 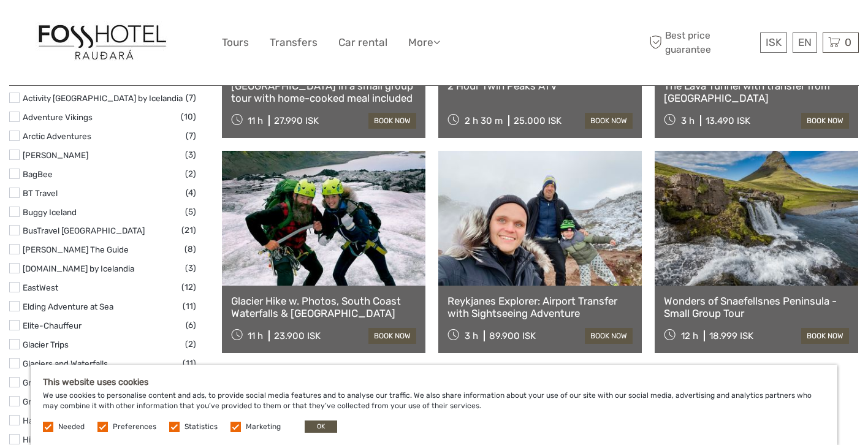 I want to click on span: (12), so click(x=189, y=287).